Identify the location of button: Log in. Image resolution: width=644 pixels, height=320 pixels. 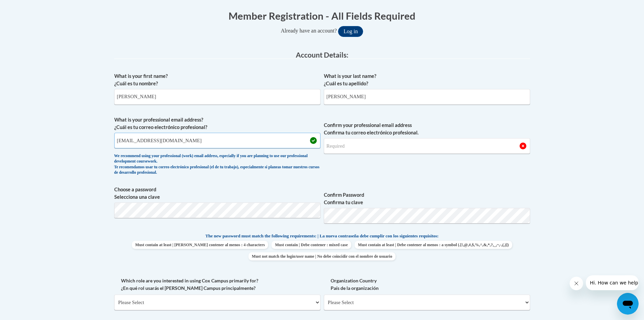
(350, 31).